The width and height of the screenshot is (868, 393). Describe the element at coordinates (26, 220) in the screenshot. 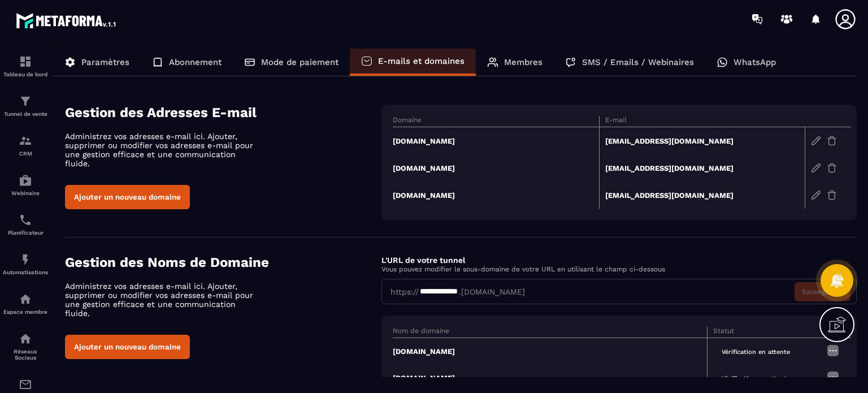

I see `img: scheduler` at that location.